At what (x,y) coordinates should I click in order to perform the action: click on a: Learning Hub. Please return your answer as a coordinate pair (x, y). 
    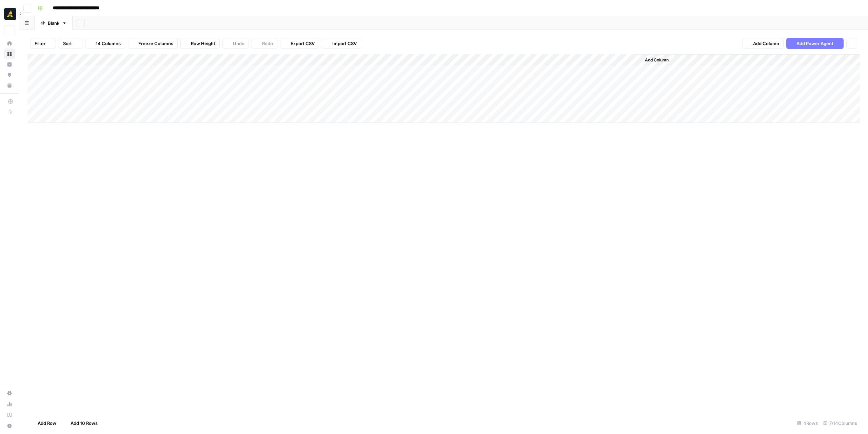
    Looking at the image, I should click on (10, 415).